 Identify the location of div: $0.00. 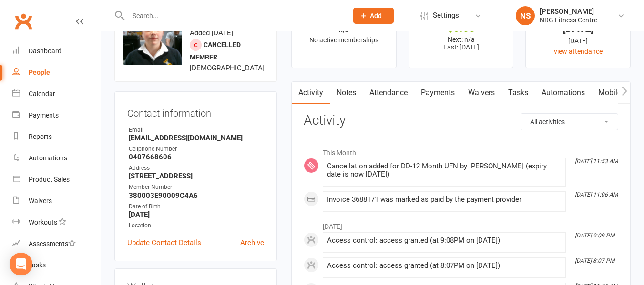
(461, 28).